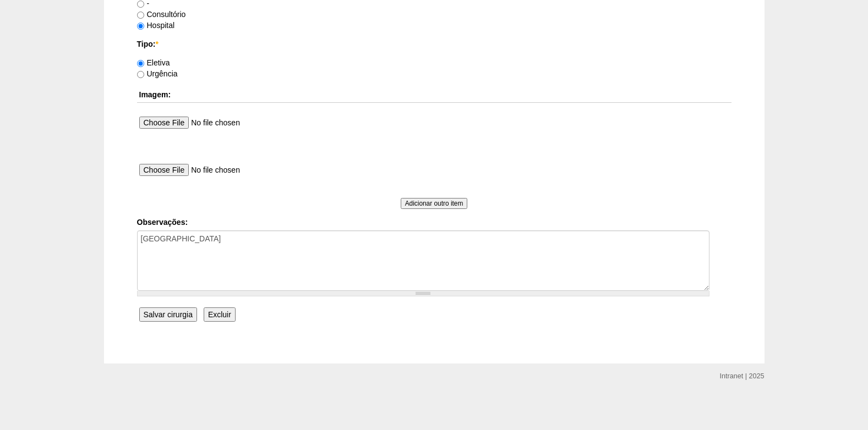 This screenshot has width=868, height=430. I want to click on input: Hospital, so click(140, 26).